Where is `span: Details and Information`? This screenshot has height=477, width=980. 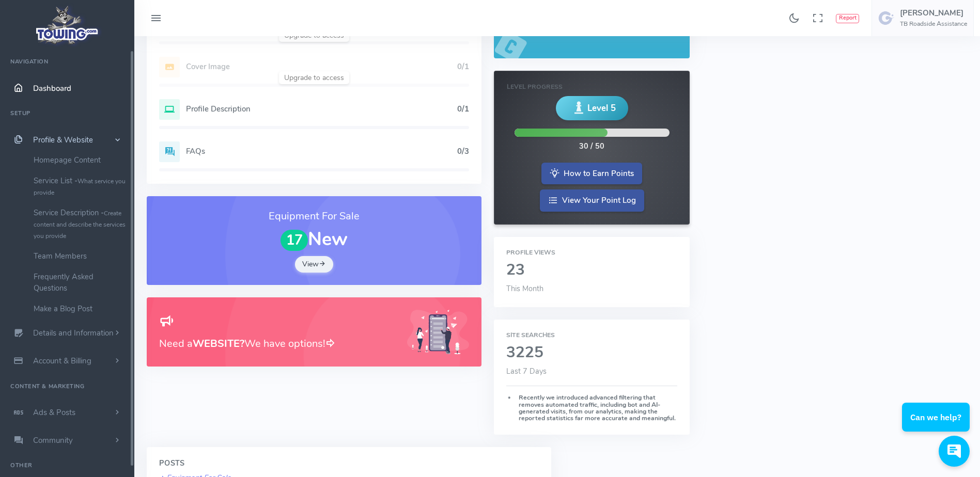
span: Details and Information is located at coordinates (74, 334).